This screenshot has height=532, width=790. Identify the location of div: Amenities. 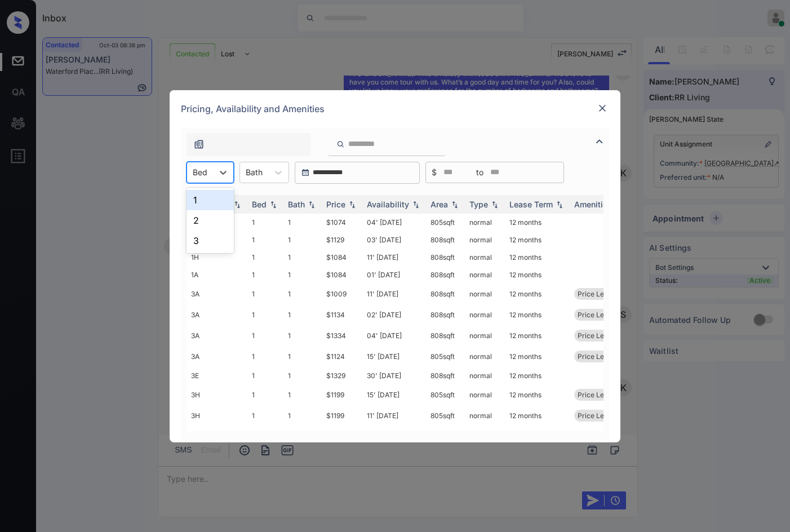
(593, 204).